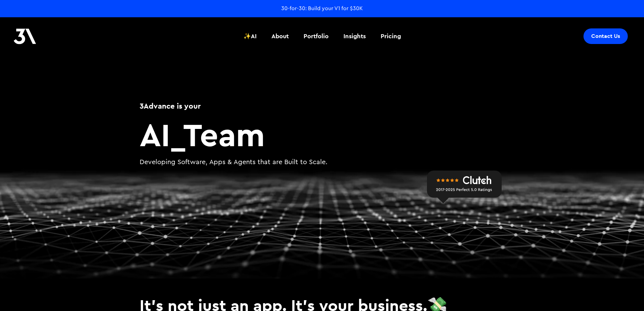 Image resolution: width=644 pixels, height=311 pixels. What do you see at coordinates (250, 36) in the screenshot?
I see `a: ✨AI` at bounding box center [250, 36].